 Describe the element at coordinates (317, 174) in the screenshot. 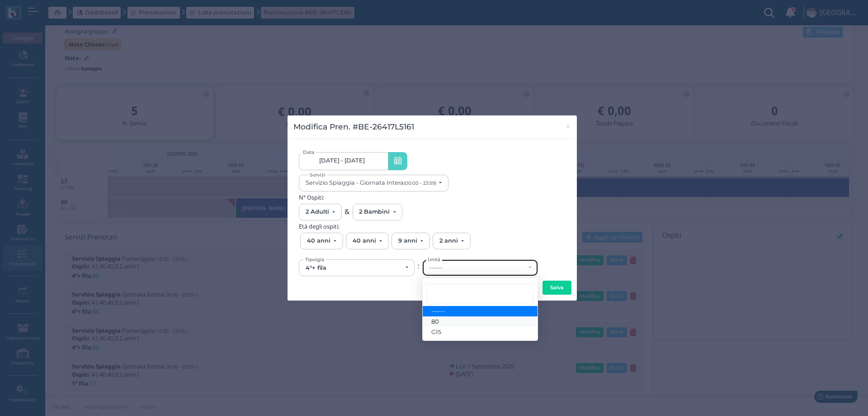

I see `span: Servizi` at that location.